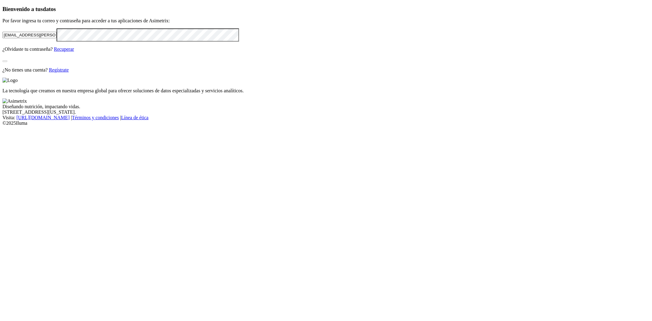 The image size is (652, 321). Describe the element at coordinates (326, 21) in the screenshot. I see `p: Por favor ingresa tu correo y contraseña para acceder a tus aplicaciones de Asimetrix:` at that location.